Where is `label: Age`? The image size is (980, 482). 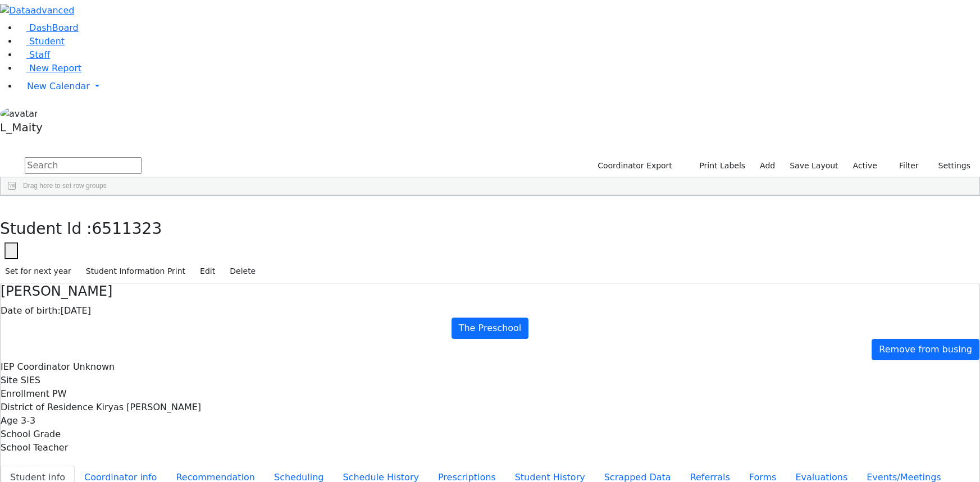 label: Age is located at coordinates (9, 421).